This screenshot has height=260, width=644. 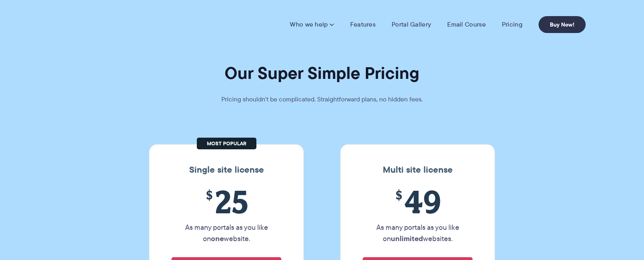 I want to click on h3: Single site license, so click(x=226, y=170).